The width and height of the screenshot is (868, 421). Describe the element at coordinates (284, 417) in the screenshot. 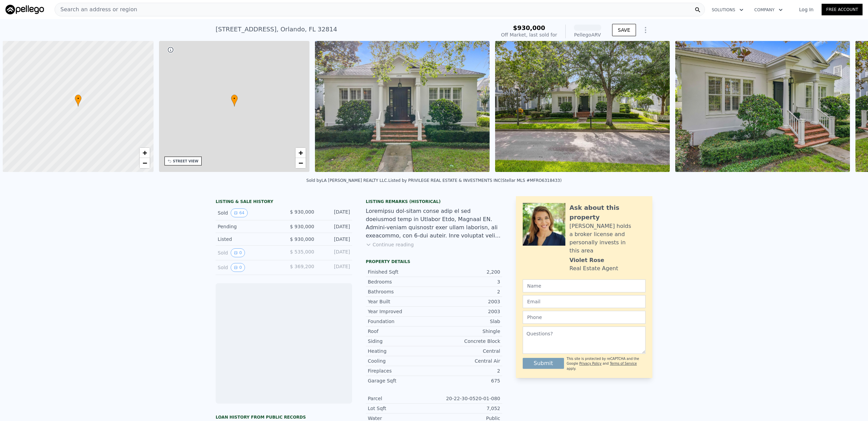

I see `div: Loan history from public records` at that location.